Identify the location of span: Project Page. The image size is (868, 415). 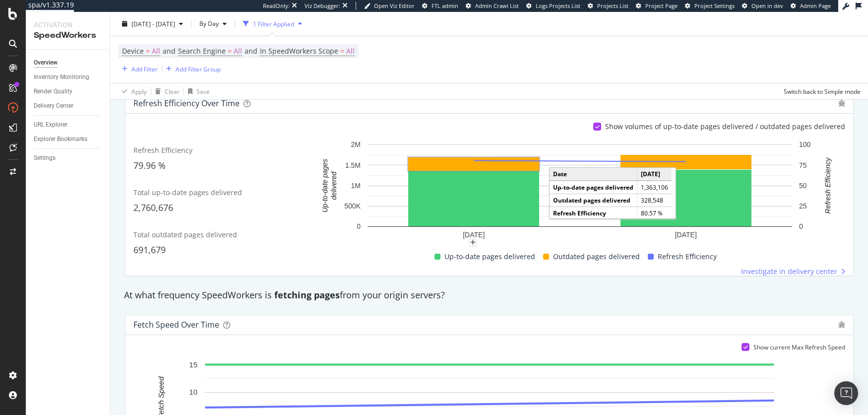
(661, 6).